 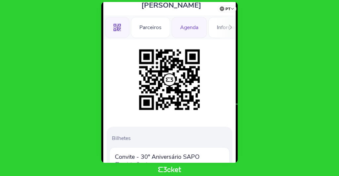 What do you see at coordinates (157, 157) in the screenshot?
I see `span: Convite - 30º Aniversário SAPO` at bounding box center [157, 157].